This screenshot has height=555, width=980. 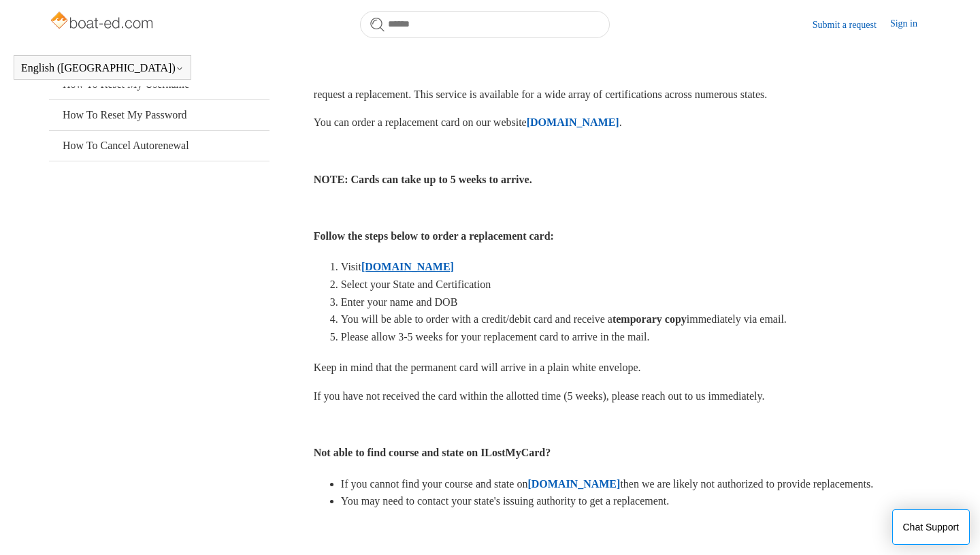 What do you see at coordinates (495, 336) in the screenshot?
I see `span: Please allow 3-5 weeks for your replacement card to arrive in the mail.` at bounding box center [495, 336].